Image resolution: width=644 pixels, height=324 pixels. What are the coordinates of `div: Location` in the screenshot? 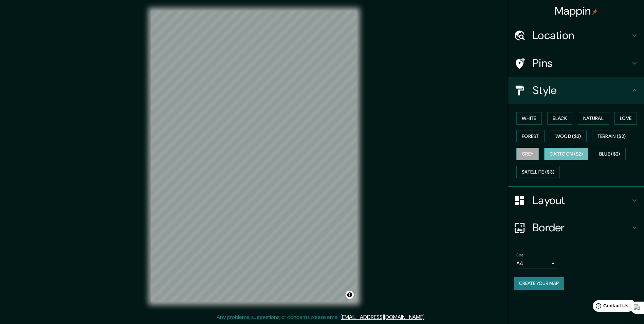 It's located at (576, 36).